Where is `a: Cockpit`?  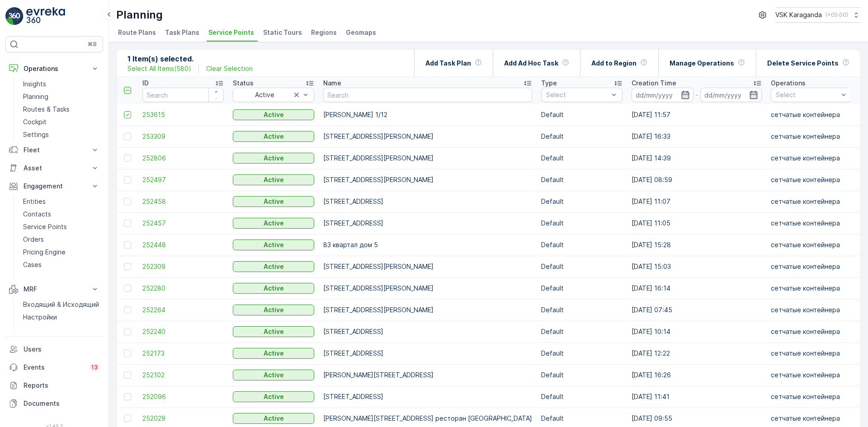 a: Cockpit is located at coordinates (61, 122).